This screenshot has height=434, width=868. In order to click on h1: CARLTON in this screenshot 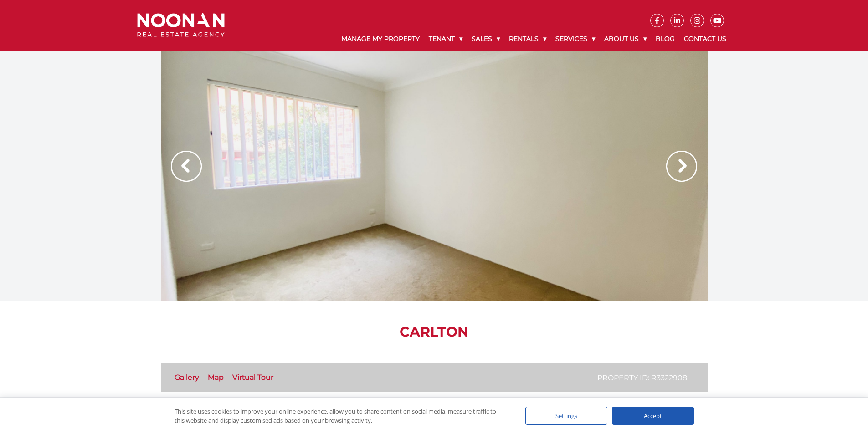, I will do `click(434, 333)`.